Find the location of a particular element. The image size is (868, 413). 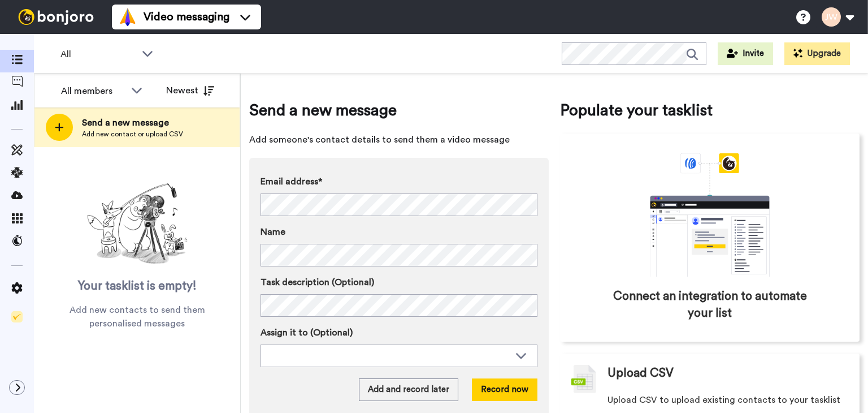

button: Invite is located at coordinates (745, 54).